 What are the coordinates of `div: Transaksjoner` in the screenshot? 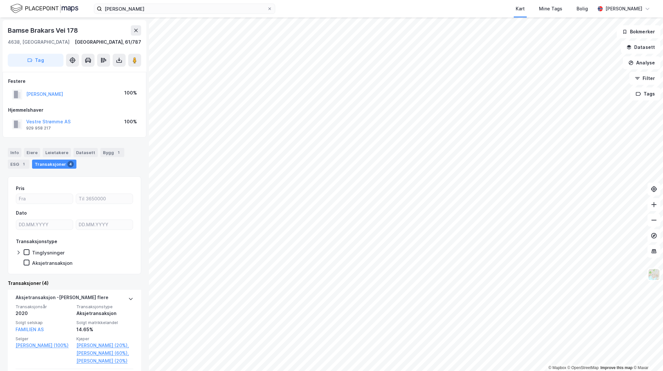 It's located at (54, 164).